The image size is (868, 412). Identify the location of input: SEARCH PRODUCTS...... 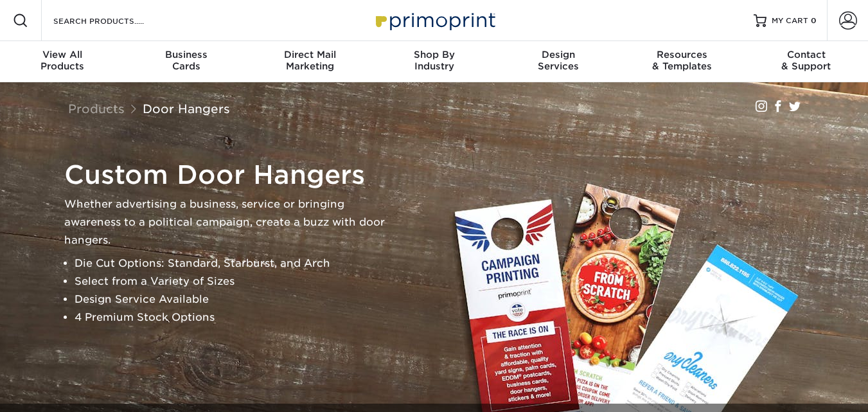
(114, 20).